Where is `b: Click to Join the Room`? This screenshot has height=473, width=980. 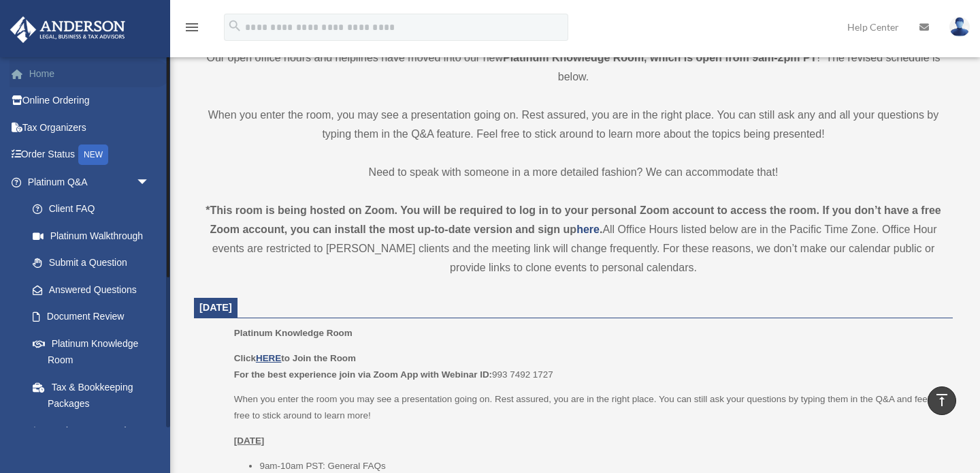 b: Click to Join the Room is located at coordinates (295, 357).